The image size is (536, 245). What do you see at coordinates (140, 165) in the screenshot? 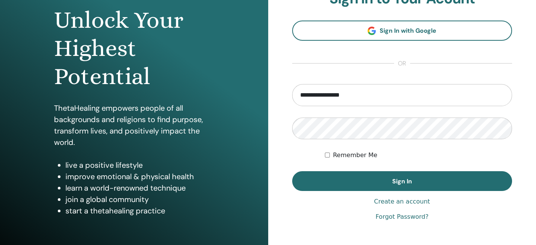
I see `li: live a positive lifestyle` at bounding box center [140, 165].